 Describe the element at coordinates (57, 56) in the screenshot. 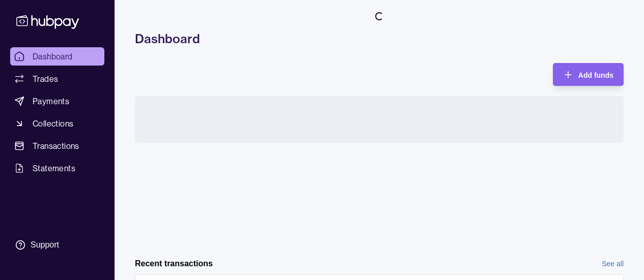

I see `a: Dashboard` at that location.